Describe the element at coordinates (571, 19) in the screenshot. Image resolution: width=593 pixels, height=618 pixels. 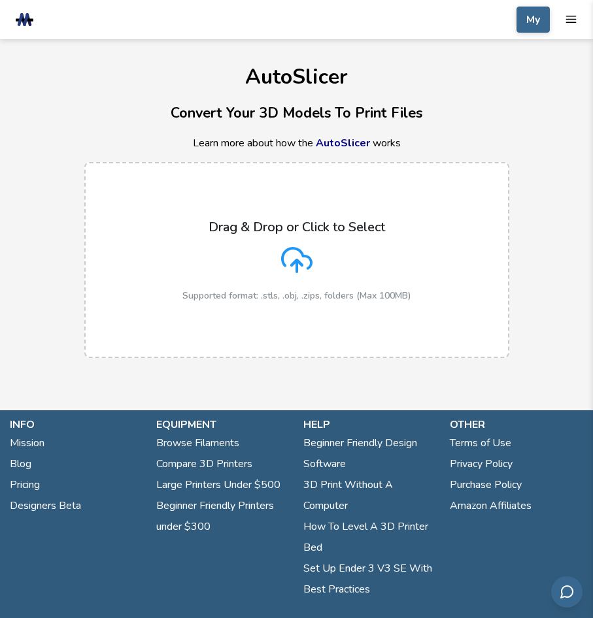
I see `button: mobile navigation menu` at that location.